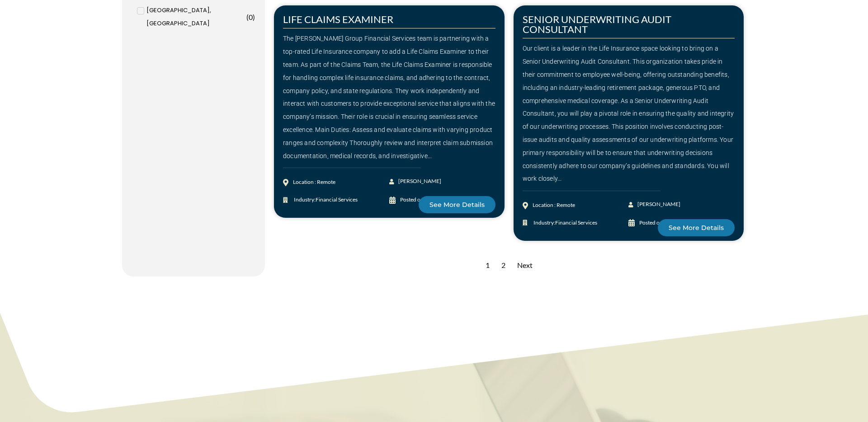 This screenshot has height=422, width=868. I want to click on div: 2, so click(503, 265).